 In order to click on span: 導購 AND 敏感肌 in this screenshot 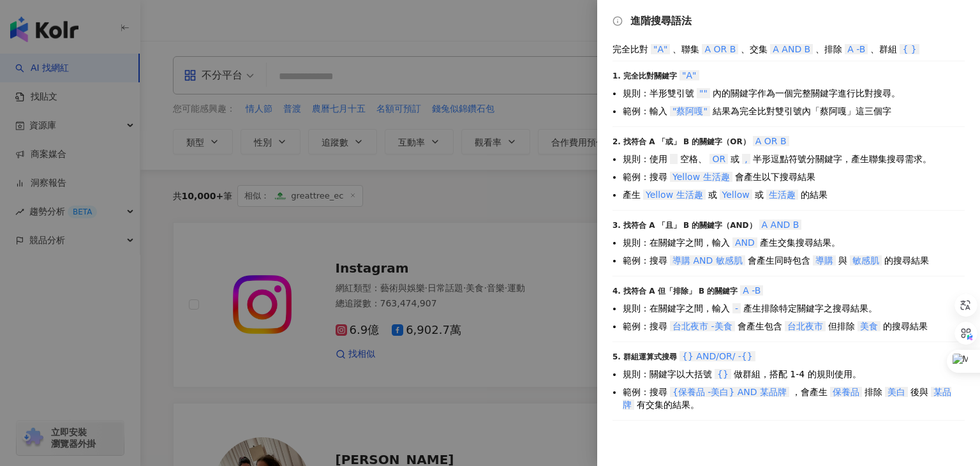, I will do `click(707, 261)`.